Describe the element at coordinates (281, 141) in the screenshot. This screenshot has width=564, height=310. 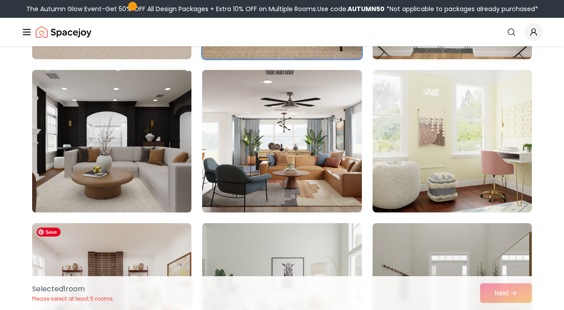
I see `img: Room room-53` at that location.